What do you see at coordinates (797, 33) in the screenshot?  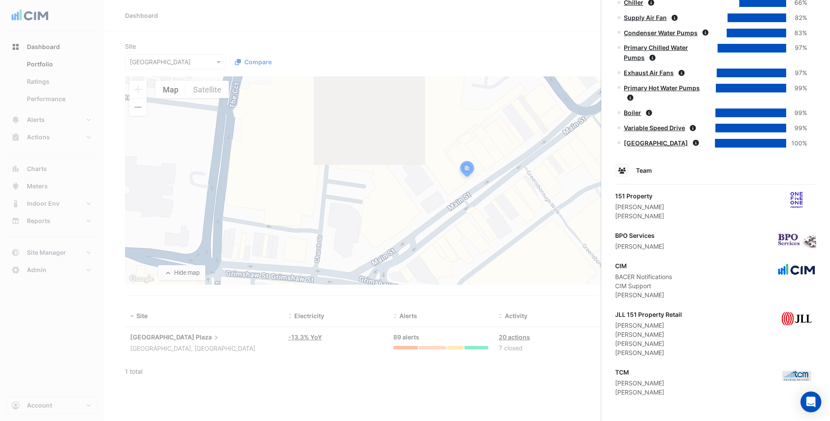 I see `div: 83%` at bounding box center [797, 33].